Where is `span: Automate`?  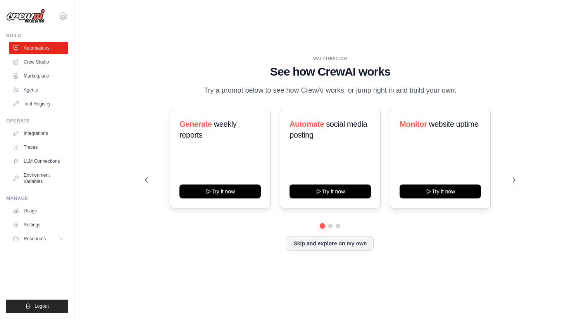
span: Automate is located at coordinates (307, 124).